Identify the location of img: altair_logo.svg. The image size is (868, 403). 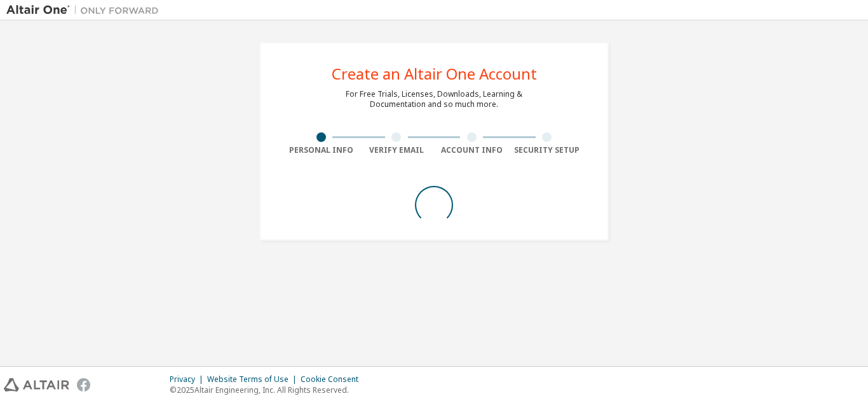
(36, 385).